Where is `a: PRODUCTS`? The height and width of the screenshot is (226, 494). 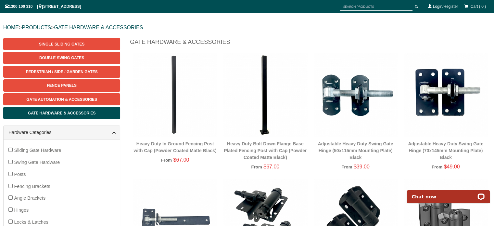
a: PRODUCTS is located at coordinates (36, 27).